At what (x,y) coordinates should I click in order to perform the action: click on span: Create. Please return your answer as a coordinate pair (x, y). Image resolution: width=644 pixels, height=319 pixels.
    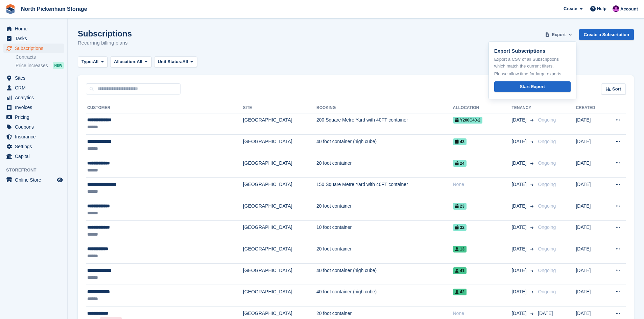
    Looking at the image, I should click on (571, 9).